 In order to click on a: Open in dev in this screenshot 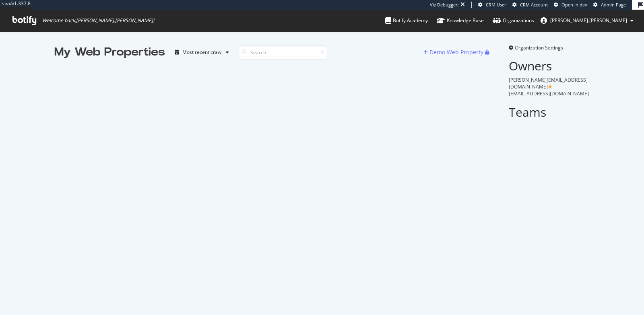, I will do `click(570, 5)`.